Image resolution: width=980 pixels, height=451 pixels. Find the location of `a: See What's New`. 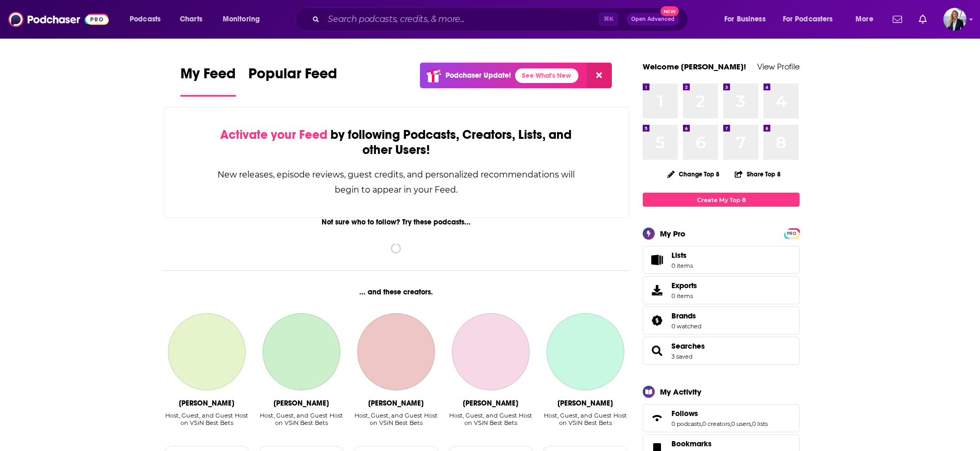

a: See What's New is located at coordinates (546, 75).